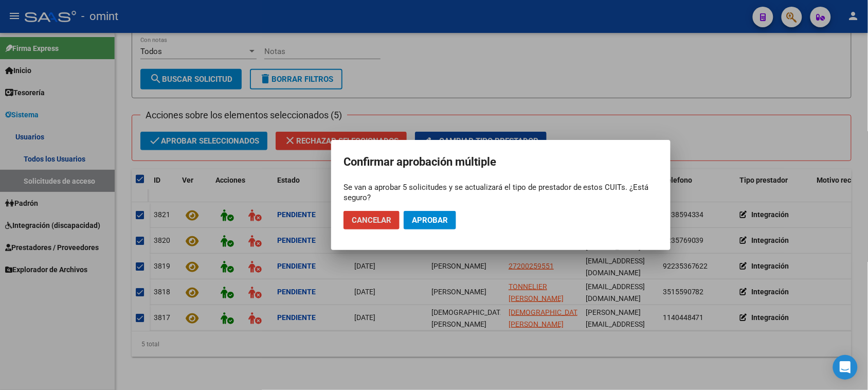 Image resolution: width=868 pixels, height=390 pixels. What do you see at coordinates (501, 192) in the screenshot?
I see `div: Se van a aprobar 5 solicitudes y se actualizará el tipo de prestador de estos CUITs. ¿Está seguro?` at bounding box center [501, 192].